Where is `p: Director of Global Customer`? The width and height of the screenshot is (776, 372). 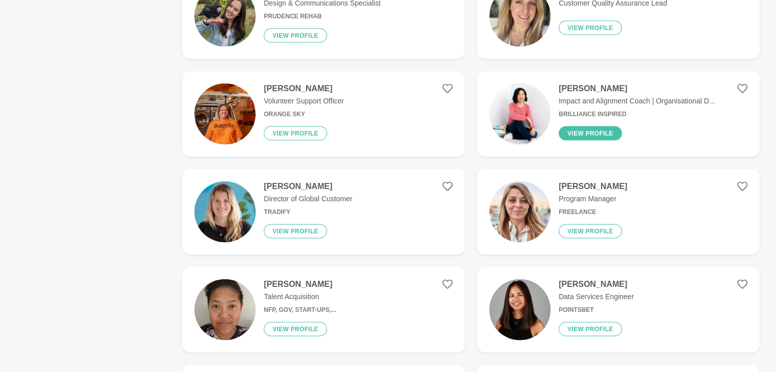 p: Director of Global Customer is located at coordinates (308, 199).